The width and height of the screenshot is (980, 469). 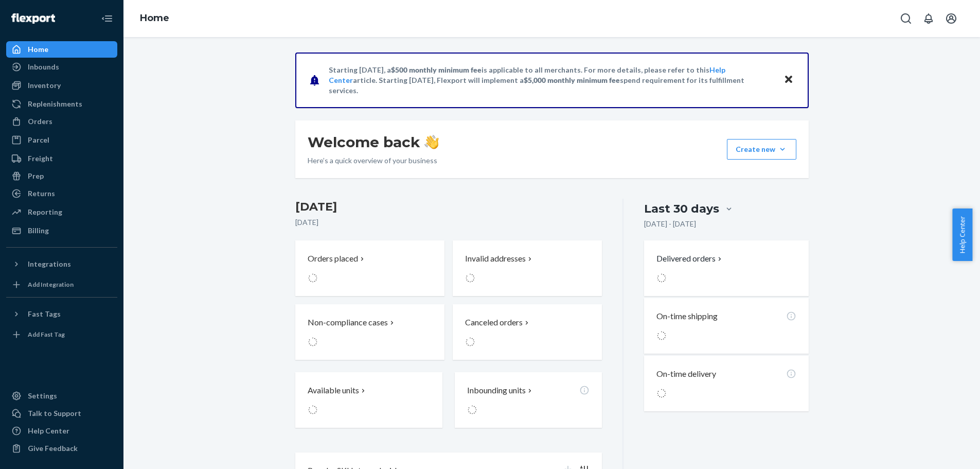 What do you see at coordinates (527, 269) in the screenshot?
I see `button: Invalid addresses` at bounding box center [527, 269].